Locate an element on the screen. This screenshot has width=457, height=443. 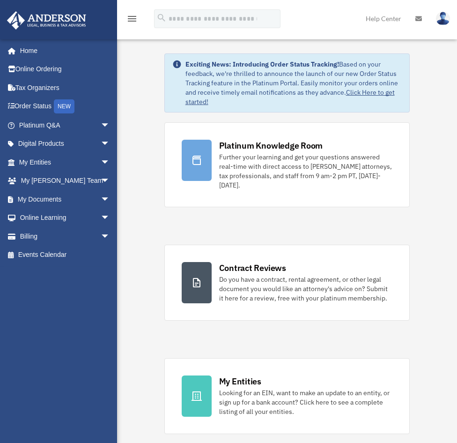
div: Based on your feedback, we're thrilled to announce the launch of our new Order Status Tracking fe... is located at coordinates (294, 83).